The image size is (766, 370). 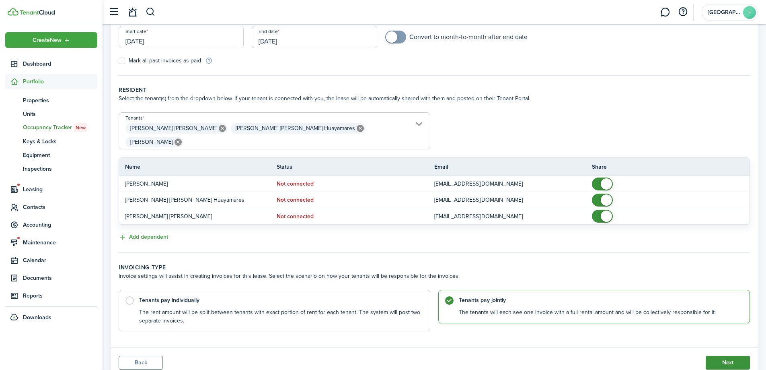 What do you see at coordinates (60, 81) in the screenshot?
I see `span: Portfolio` at bounding box center [60, 81].